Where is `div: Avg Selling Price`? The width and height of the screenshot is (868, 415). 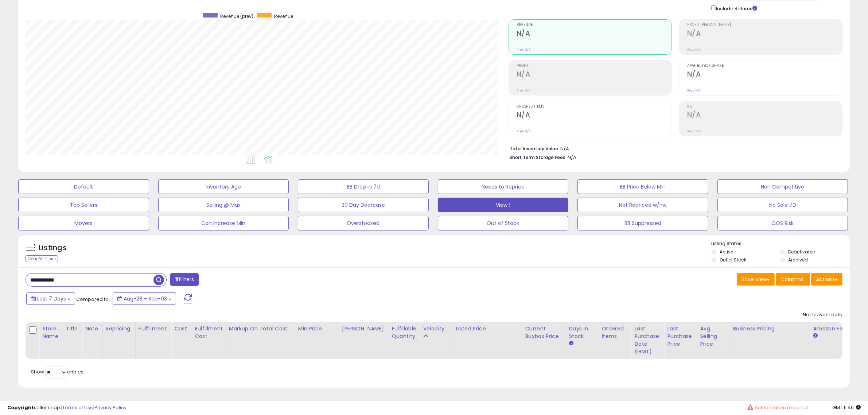 div: Avg Selling Price is located at coordinates (713, 336).